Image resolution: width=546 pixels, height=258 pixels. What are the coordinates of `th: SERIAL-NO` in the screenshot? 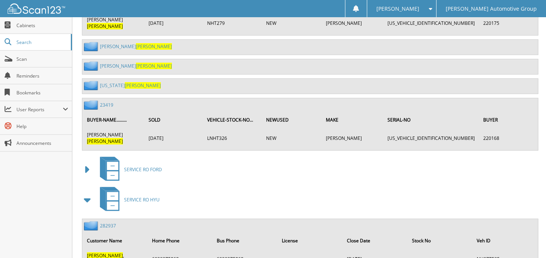 It's located at (431, 120).